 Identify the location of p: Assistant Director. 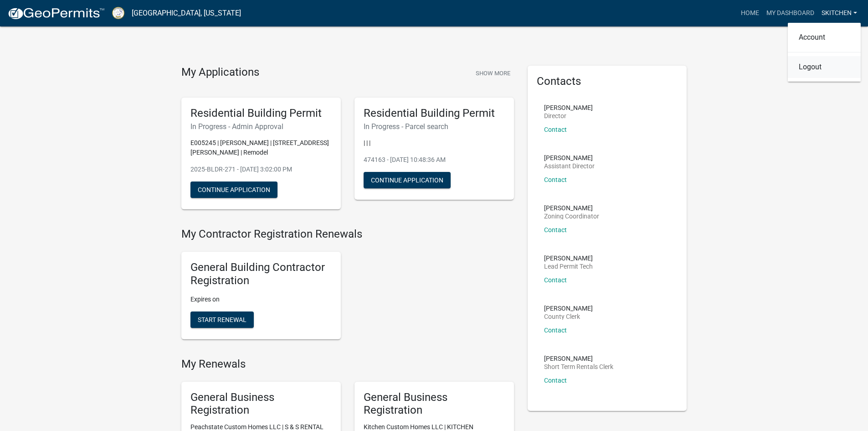
(569, 166).